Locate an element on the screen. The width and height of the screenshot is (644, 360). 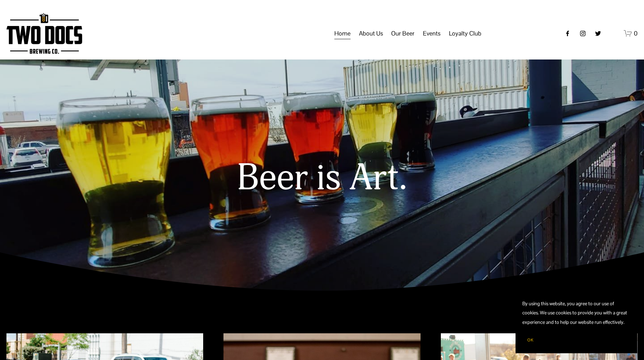
section: Cookie banner is located at coordinates (576, 323).